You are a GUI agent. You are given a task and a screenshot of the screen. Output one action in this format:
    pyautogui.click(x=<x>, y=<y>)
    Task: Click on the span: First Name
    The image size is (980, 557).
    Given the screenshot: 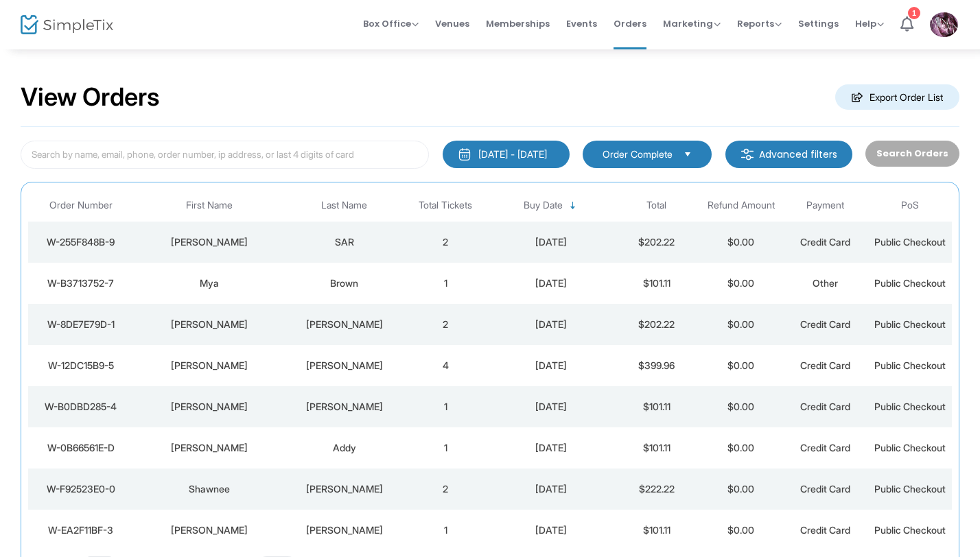 What is the action you would take?
    pyautogui.click(x=209, y=205)
    